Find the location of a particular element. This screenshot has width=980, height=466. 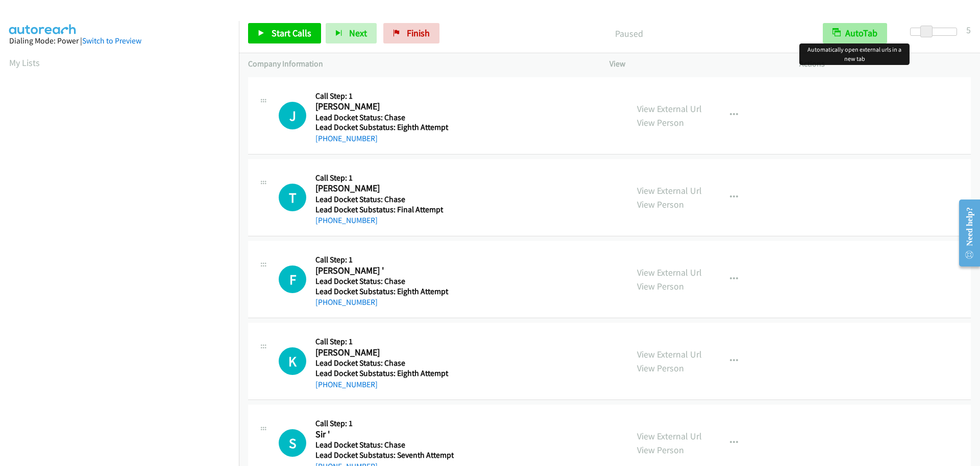

h5: Lead Docket Substatus: Final Attempt is located at coordinates (383, 210).